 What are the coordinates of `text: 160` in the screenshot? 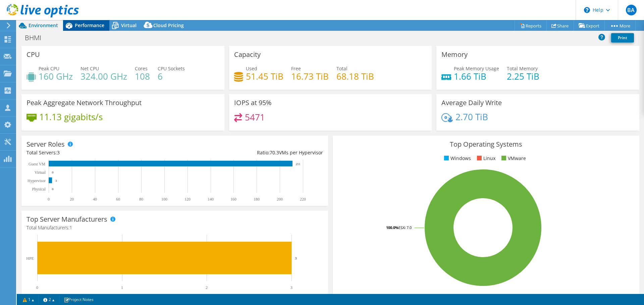 It's located at (234, 200).